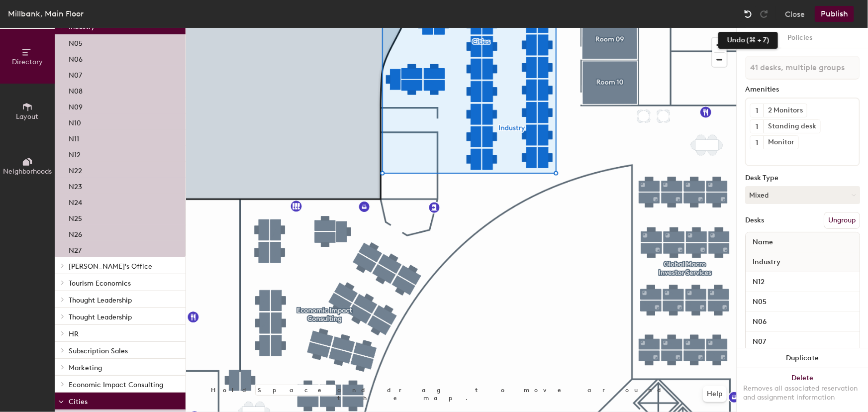 This screenshot has height=412, width=868. Describe the element at coordinates (802, 195) in the screenshot. I see `button: Mixed` at that location.